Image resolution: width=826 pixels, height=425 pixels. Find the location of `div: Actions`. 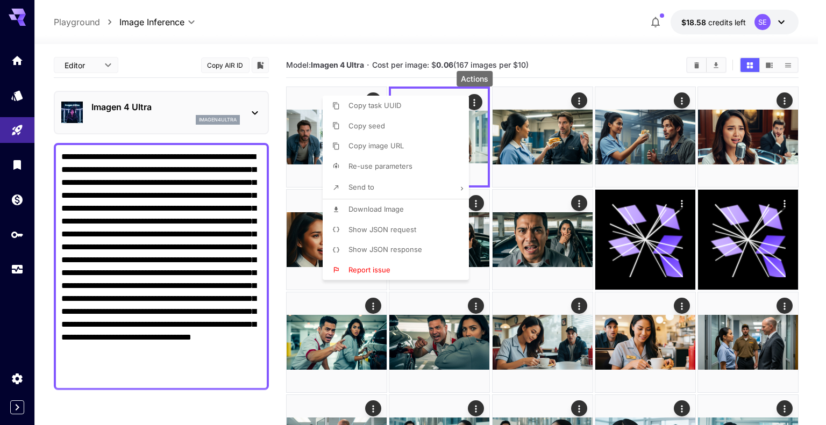

div: Actions is located at coordinates (474, 79).